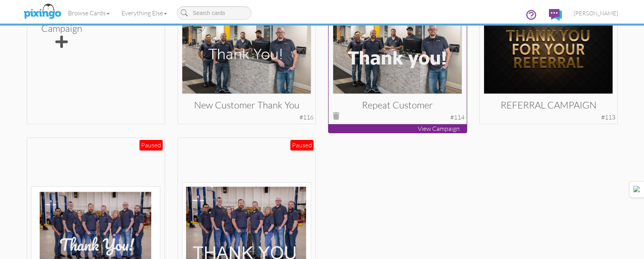  Describe the element at coordinates (246, 105) in the screenshot. I see `h3: New Customer Thank You` at that location.